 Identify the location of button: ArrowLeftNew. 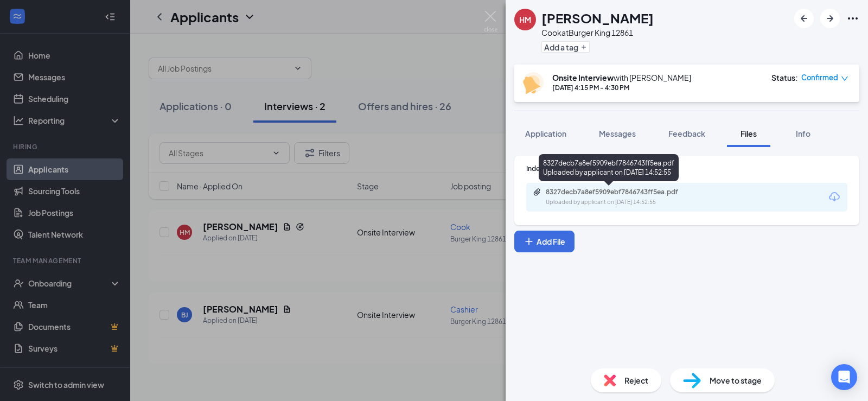
(804, 18).